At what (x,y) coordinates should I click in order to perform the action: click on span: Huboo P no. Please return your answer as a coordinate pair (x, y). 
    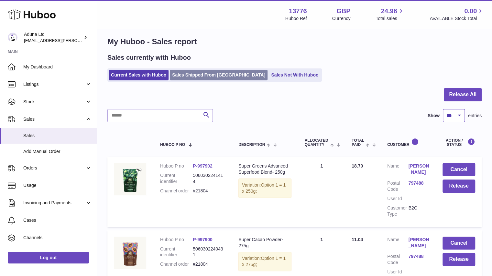
    Looking at the image, I should click on (172, 145).